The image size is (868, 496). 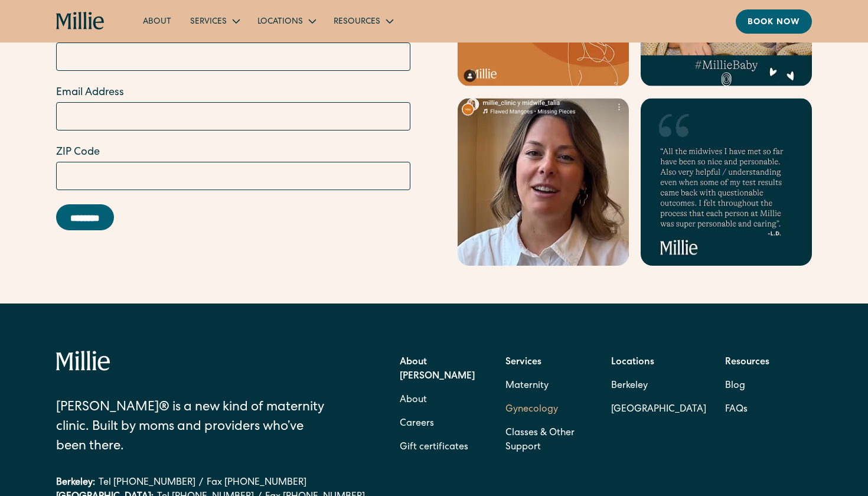 What do you see at coordinates (658, 386) in the screenshot?
I see `a: Berkeley` at bounding box center [658, 386].